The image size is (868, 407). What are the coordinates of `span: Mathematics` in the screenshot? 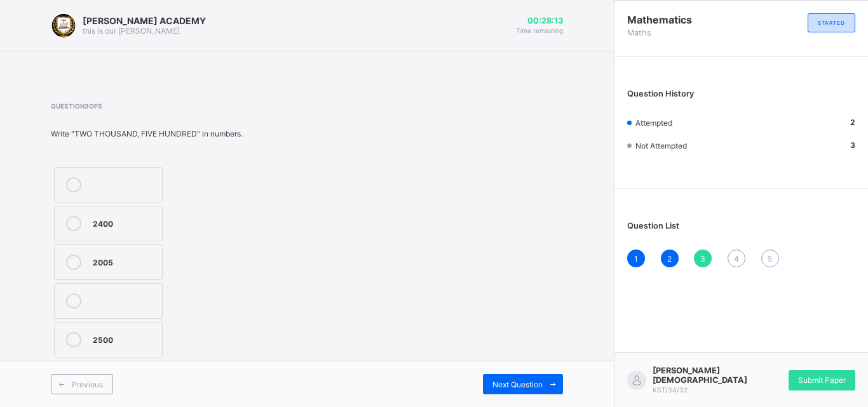 It's located at (684, 19).